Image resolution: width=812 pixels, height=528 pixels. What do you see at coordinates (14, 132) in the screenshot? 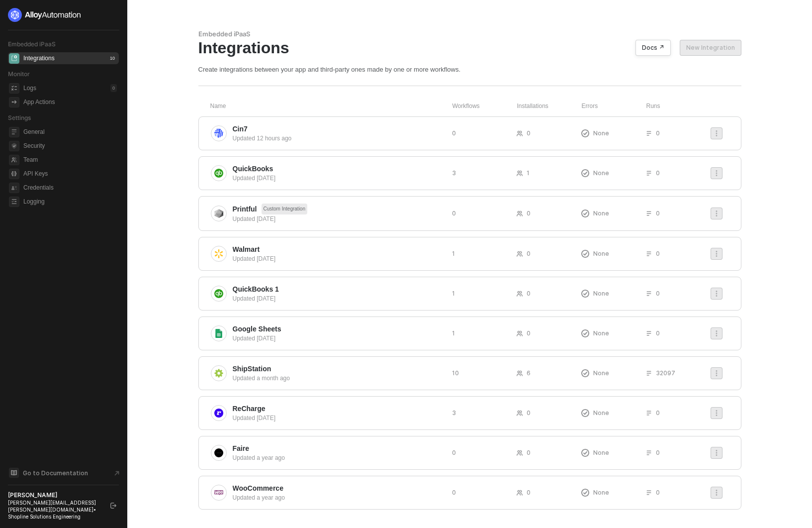
I see `span: general` at bounding box center [14, 132].